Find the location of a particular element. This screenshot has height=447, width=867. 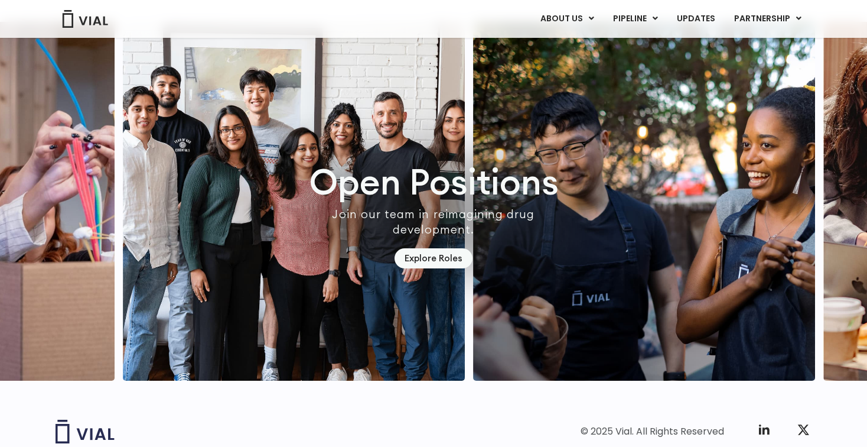

img: http://Group%20of%20smiling%20people%20posing%20for%20a%20picture is located at coordinates (294, 201).